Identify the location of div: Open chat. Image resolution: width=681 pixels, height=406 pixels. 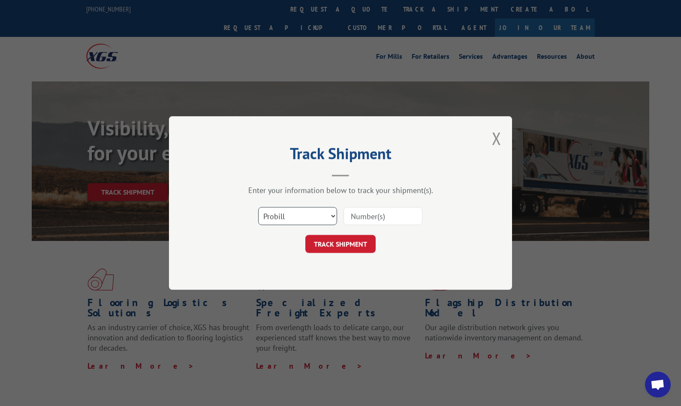
(658, 385).